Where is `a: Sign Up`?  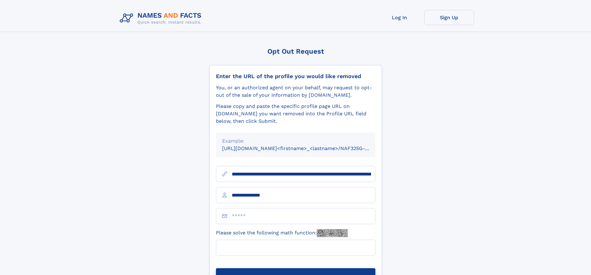 a: Sign Up is located at coordinates (449, 17).